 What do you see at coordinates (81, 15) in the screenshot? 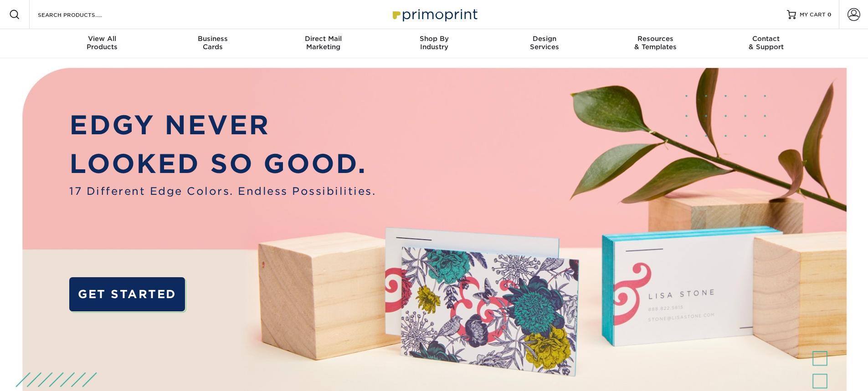
I see `input: SEARCH PRODUCTS.....` at bounding box center [81, 15].